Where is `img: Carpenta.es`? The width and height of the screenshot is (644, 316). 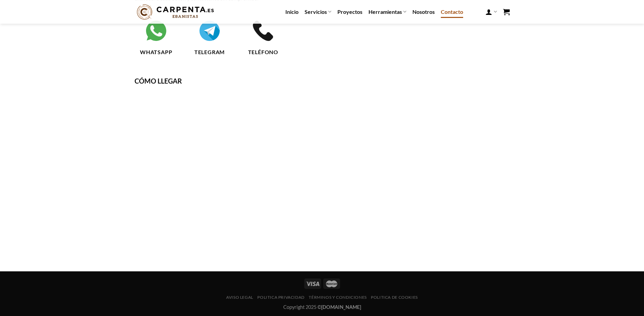 img: Carpenta.es is located at coordinates (175, 12).